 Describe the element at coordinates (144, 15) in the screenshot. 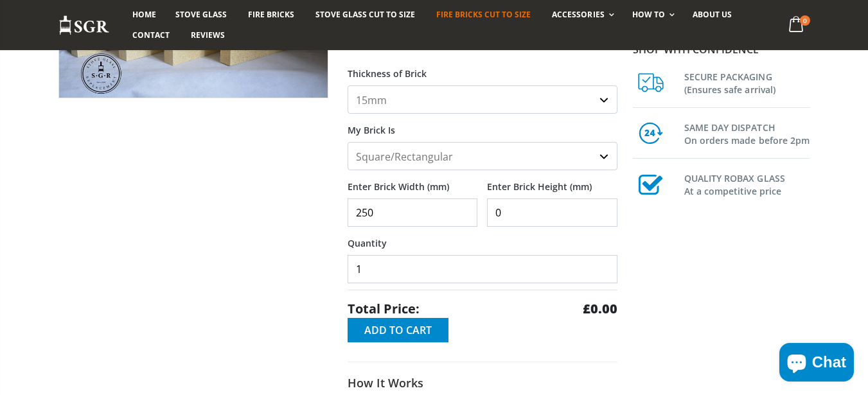

I see `a: Home` at that location.